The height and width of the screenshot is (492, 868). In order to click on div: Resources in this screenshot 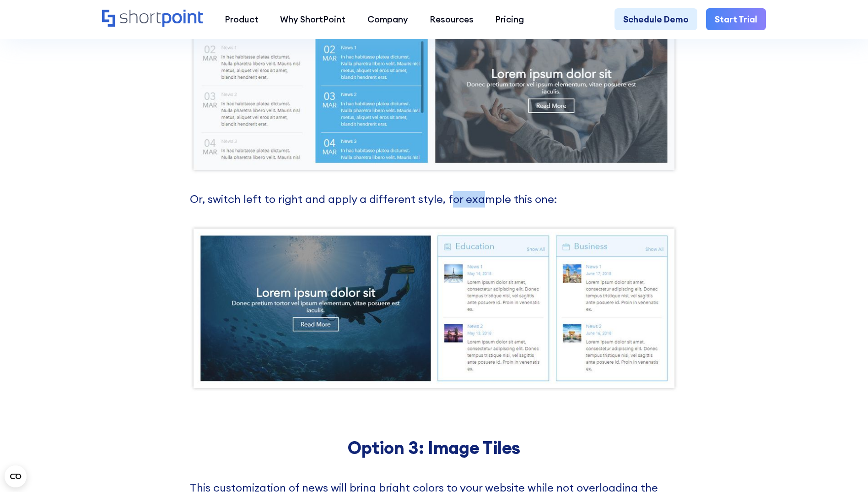, I will do `click(451, 19)`.